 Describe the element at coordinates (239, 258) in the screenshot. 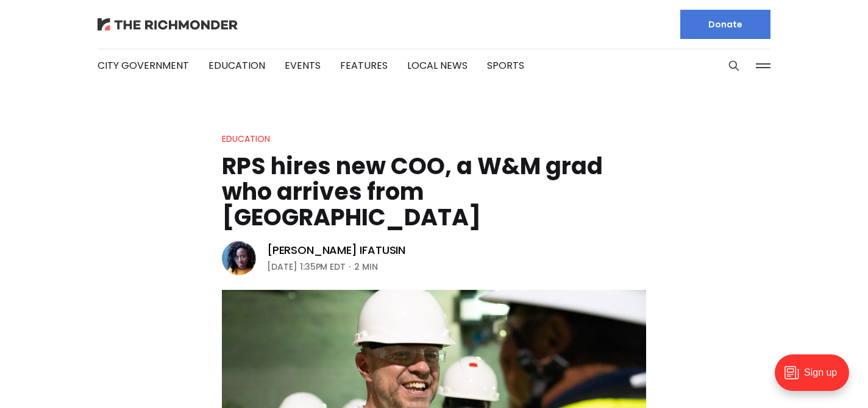

I see `img: Victoria A. Ifatusin` at that location.